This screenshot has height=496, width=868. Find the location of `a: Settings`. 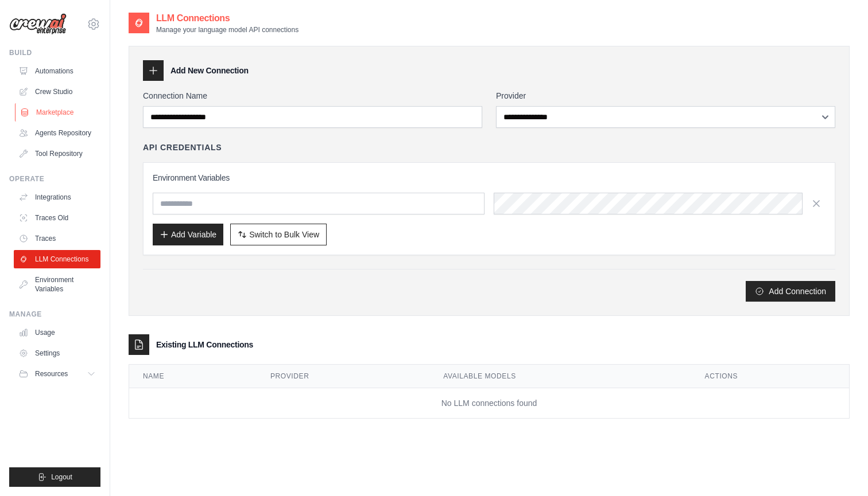

a: Settings is located at coordinates (57, 353).